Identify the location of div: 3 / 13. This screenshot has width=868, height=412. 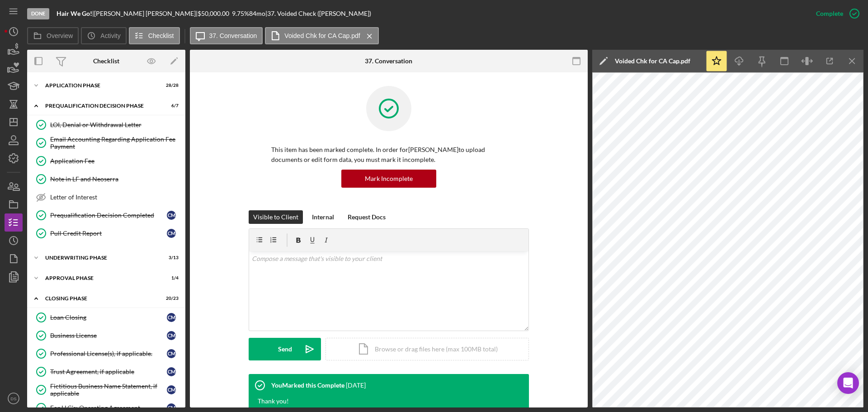
(171, 257).